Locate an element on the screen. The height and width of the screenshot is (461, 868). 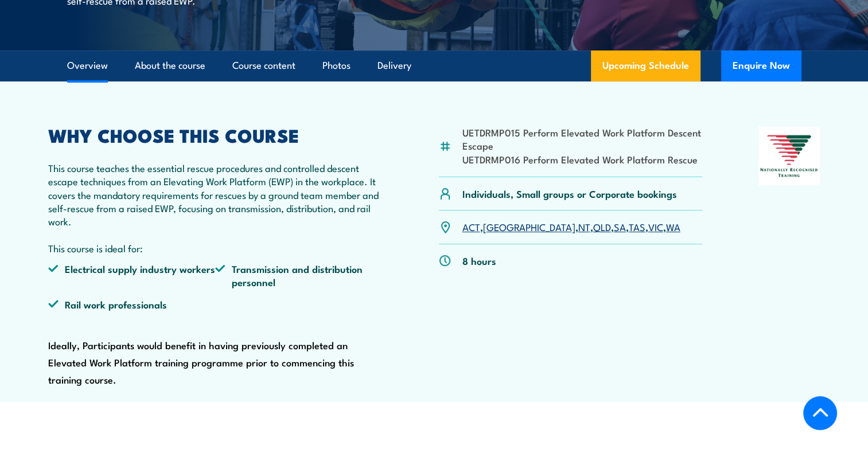
li: UETDRMP015 Perform Elevated Work Platform Descent Escape is located at coordinates (583, 139).